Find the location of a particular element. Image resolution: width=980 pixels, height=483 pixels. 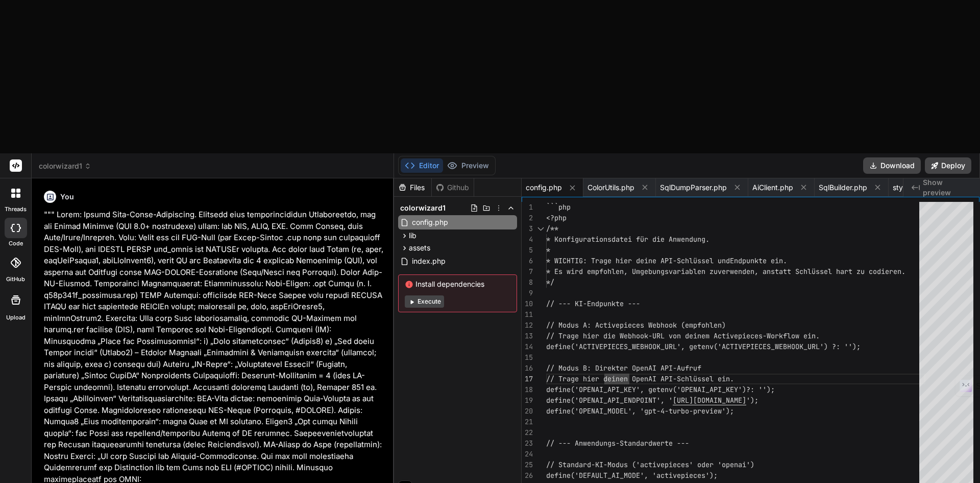

span: // Trage hier deinen OpenAI API-Schlüssel ein. is located at coordinates (640, 379).